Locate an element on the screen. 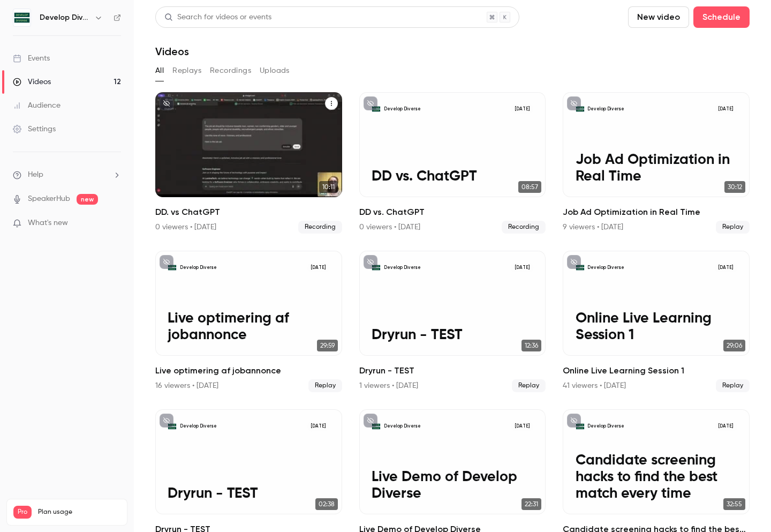  span: 32:55 is located at coordinates (734, 504).